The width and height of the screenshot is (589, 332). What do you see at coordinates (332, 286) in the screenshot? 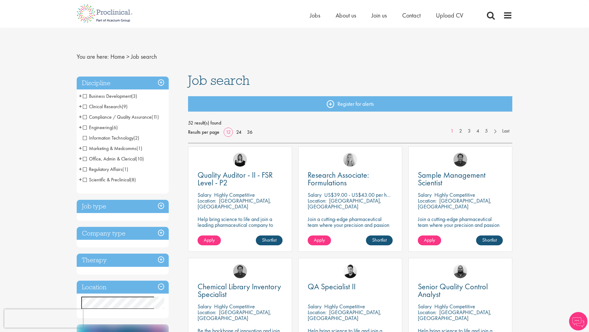
I see `span: QA Specialist II` at bounding box center [332, 286].